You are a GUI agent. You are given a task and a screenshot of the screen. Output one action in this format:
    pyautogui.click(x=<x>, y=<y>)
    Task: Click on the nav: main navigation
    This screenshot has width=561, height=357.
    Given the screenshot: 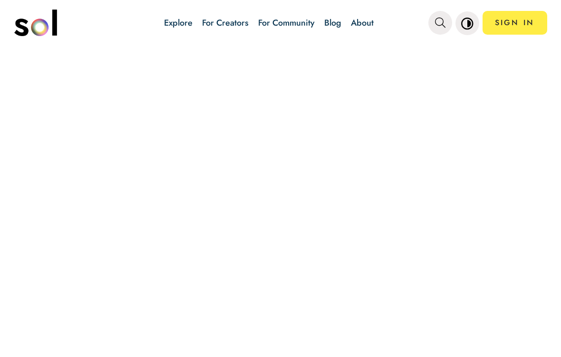 What is the action you would take?
    pyautogui.click(x=280, y=23)
    